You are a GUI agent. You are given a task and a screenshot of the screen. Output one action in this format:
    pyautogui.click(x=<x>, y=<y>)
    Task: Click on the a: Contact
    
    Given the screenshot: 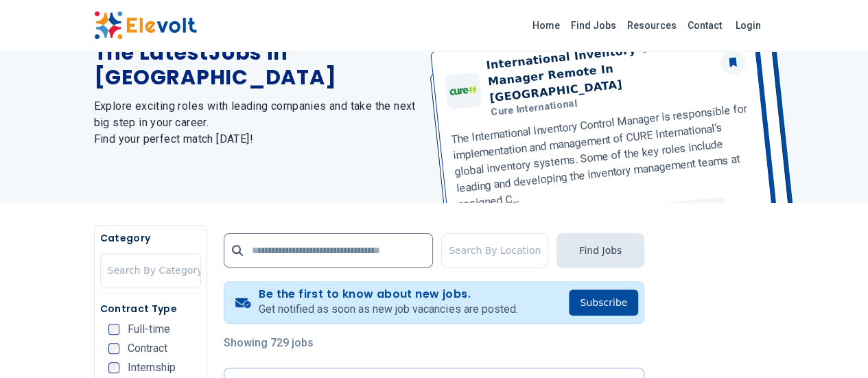 What is the action you would take?
    pyautogui.click(x=705, y=25)
    